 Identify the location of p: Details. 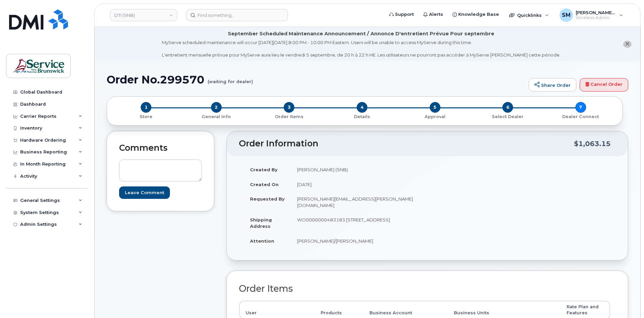
(362, 117).